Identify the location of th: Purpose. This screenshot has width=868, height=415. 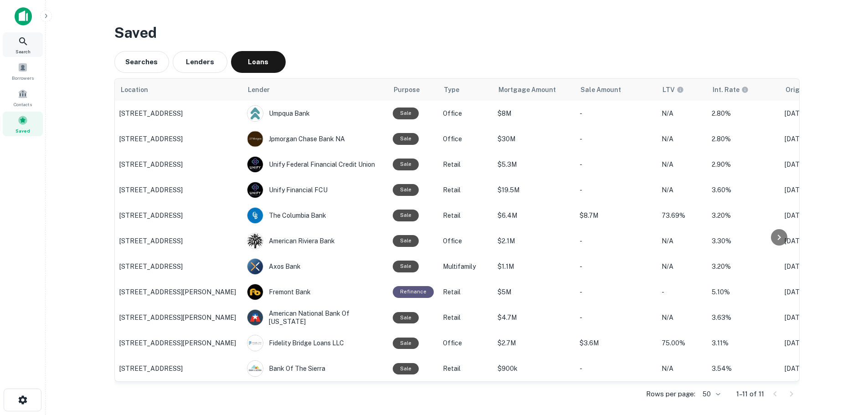
(413, 90).